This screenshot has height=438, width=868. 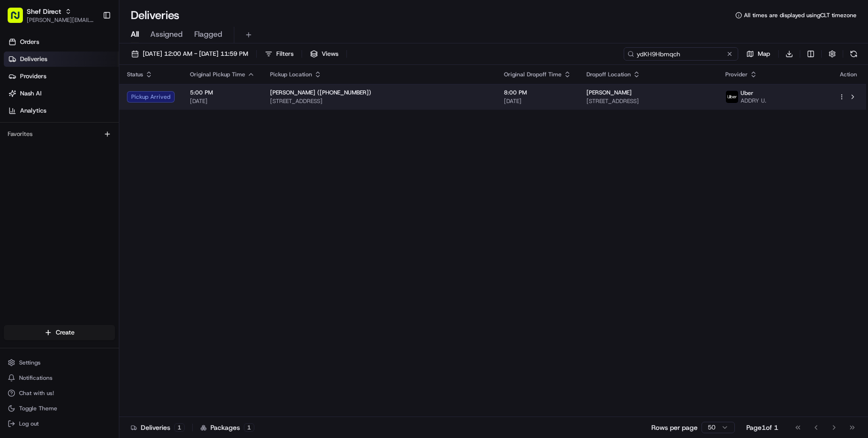 I want to click on a: Powered byPylon, so click(x=91, y=254).